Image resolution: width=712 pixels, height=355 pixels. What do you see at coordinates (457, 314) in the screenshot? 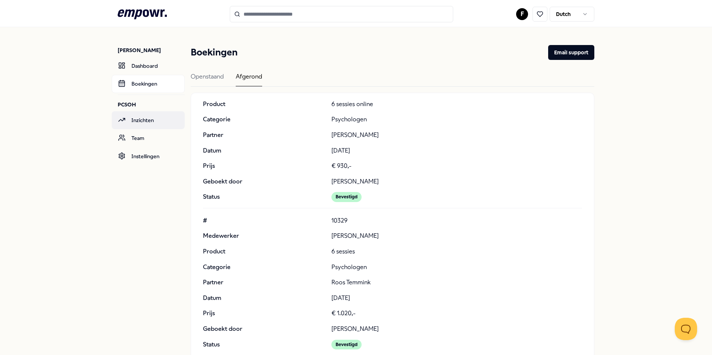
I see `p: € 1.020,-` at bounding box center [457, 314].